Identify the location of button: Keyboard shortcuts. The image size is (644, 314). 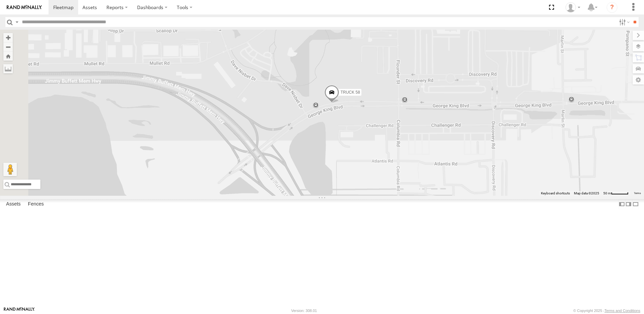
(556, 193).